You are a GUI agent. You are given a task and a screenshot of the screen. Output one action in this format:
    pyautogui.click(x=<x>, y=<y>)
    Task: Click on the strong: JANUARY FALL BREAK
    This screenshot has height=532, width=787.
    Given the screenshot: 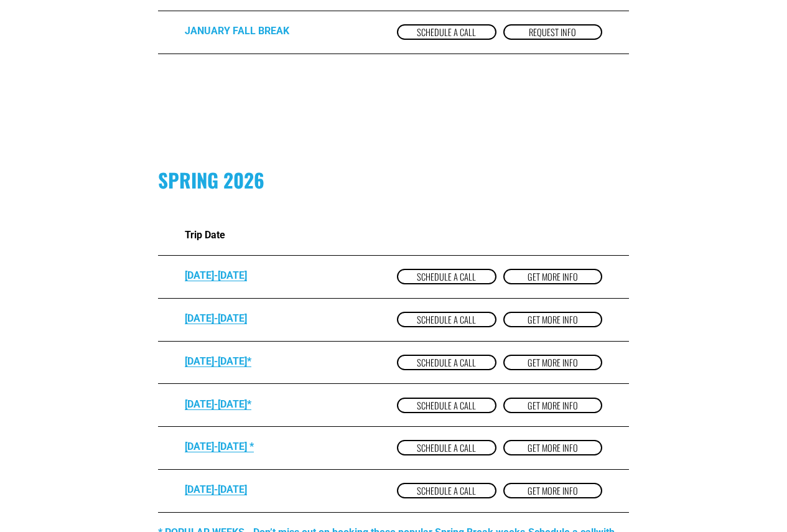 What is the action you would take?
    pyautogui.click(x=237, y=31)
    